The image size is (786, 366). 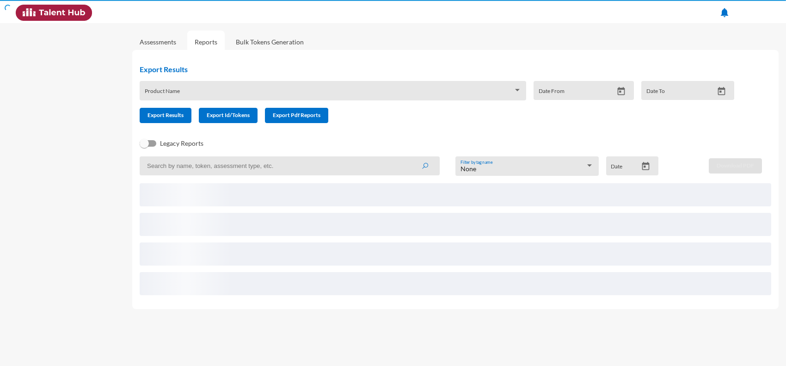 I want to click on mat-icon: notifications, so click(x=724, y=12).